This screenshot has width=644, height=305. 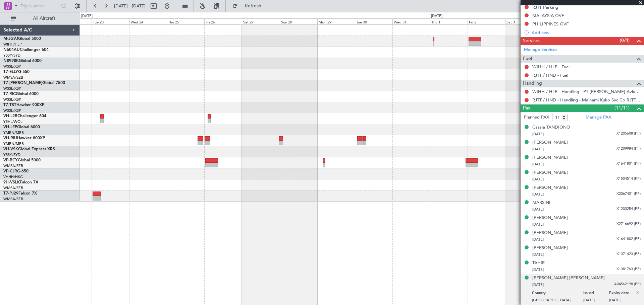 What do you see at coordinates (24, 105) in the screenshot?
I see `a: T7-TSTHawker 900XP` at bounding box center [24, 105].